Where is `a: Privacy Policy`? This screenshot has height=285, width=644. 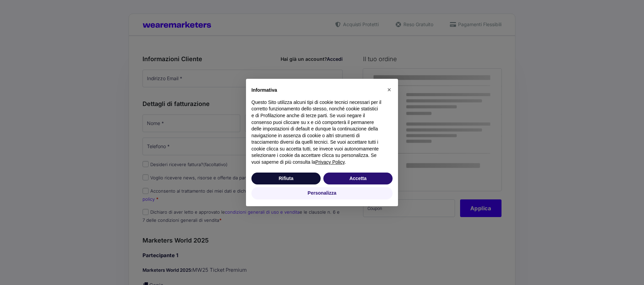
a: Privacy Policy is located at coordinates (330, 162).